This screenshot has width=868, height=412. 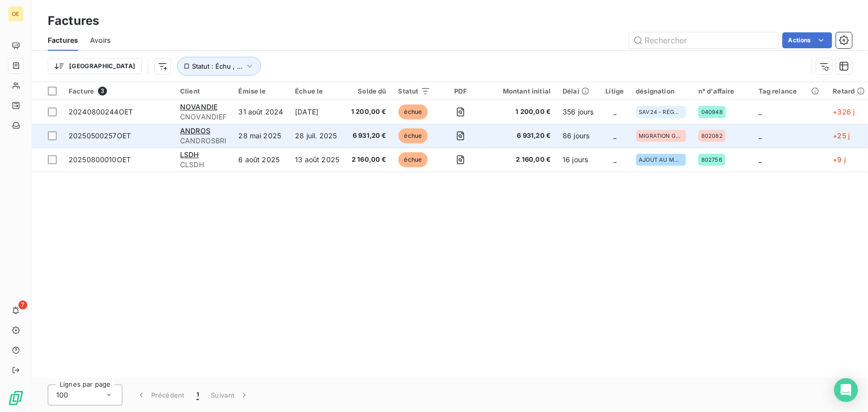 I want to click on span: Statut : Échu , ..., so click(x=217, y=66).